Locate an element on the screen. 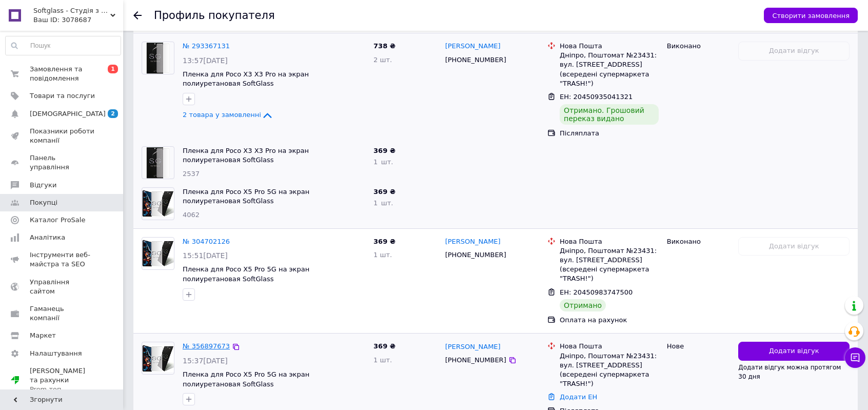 The width and height of the screenshot is (868, 410). span: Відгуки is located at coordinates (43, 185).